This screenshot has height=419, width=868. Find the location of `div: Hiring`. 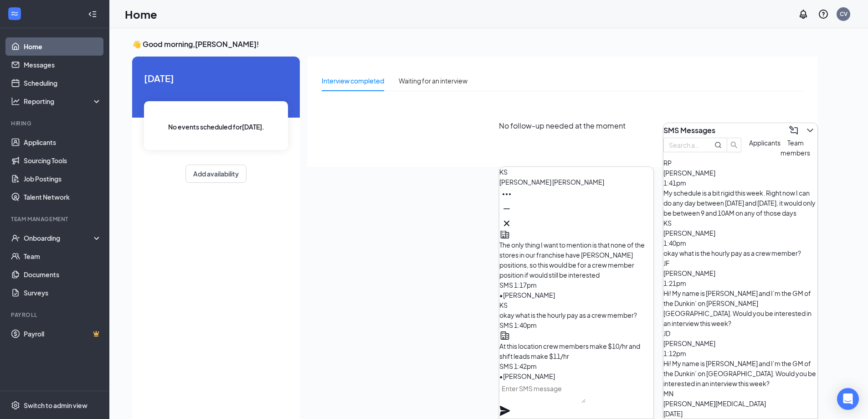

div: Hiring is located at coordinates (55, 123).